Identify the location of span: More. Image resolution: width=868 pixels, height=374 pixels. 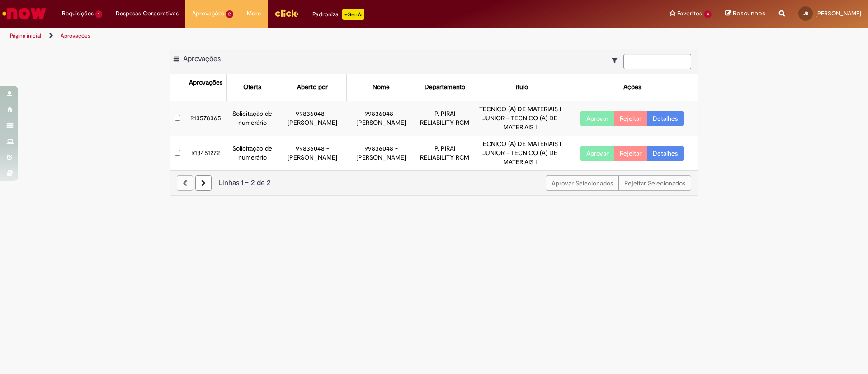
(254, 14).